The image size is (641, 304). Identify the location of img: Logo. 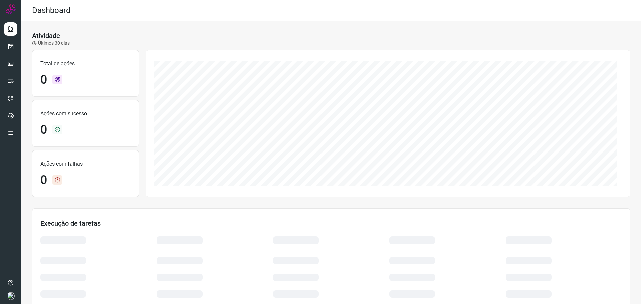
(11, 9).